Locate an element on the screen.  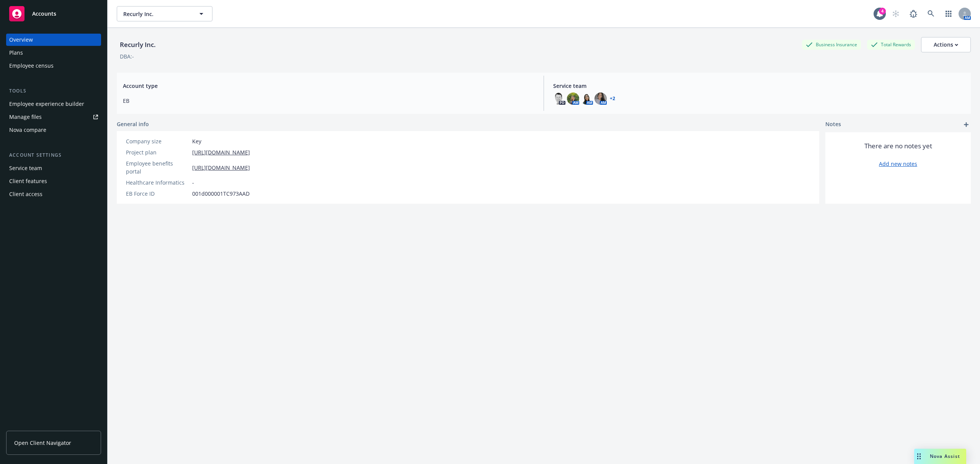
div: Employee census is located at coordinates (31, 65).